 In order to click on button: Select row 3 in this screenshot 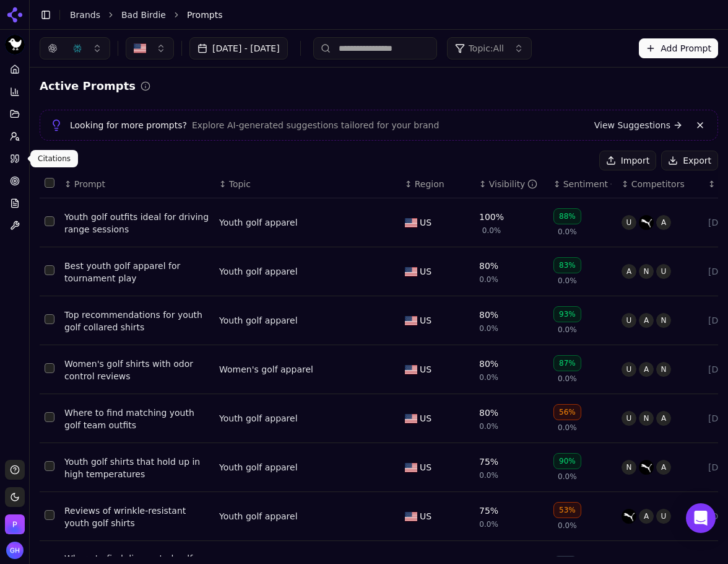, I will do `click(50, 319)`.